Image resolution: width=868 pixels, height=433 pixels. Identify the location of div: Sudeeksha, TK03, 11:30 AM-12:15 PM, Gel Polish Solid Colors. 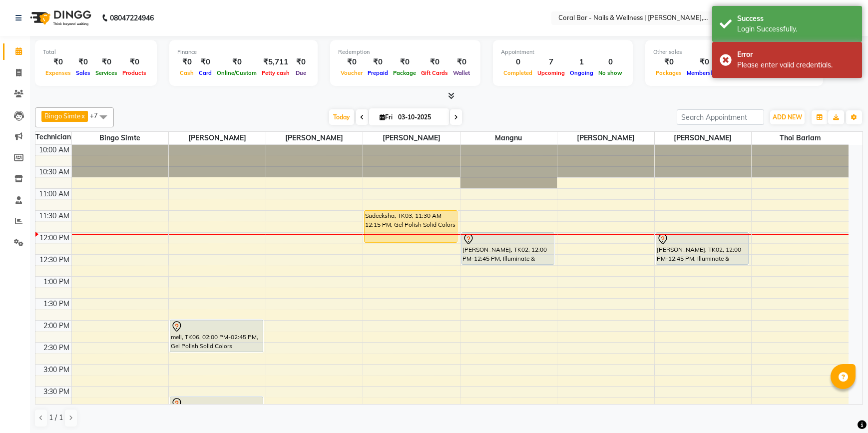
(411, 227).